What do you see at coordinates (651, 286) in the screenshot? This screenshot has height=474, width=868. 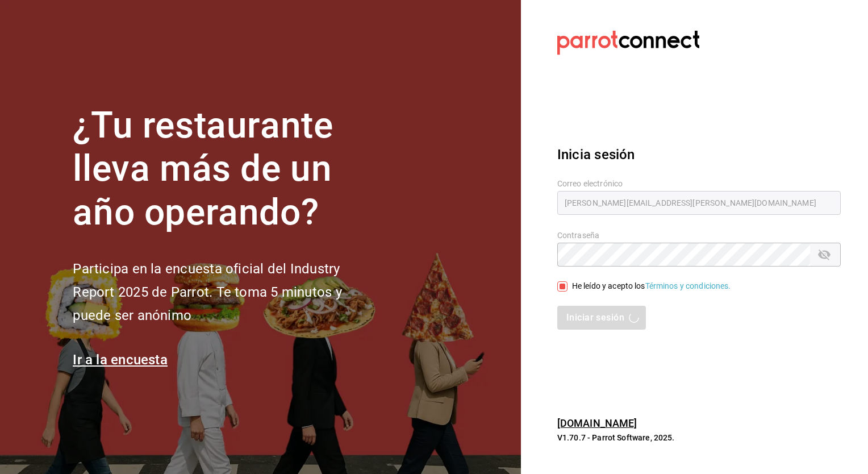 I see `div: He leído y acepto los` at bounding box center [651, 286].